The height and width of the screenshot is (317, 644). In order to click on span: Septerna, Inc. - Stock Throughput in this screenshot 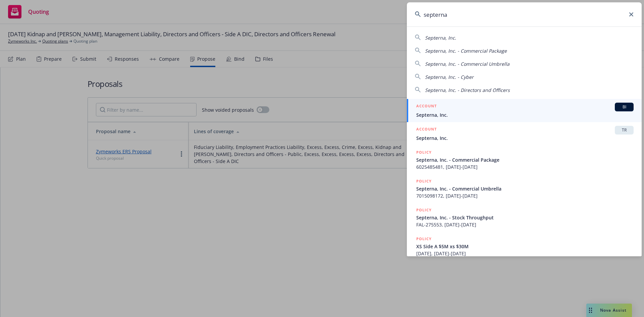, I will do `click(525, 218)`.